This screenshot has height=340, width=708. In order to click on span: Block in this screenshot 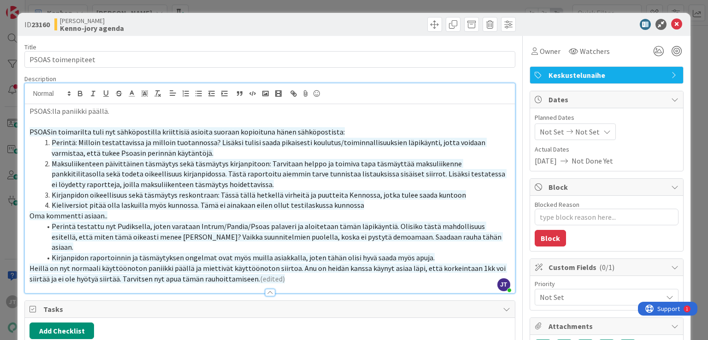, I will do `click(608, 187)`.